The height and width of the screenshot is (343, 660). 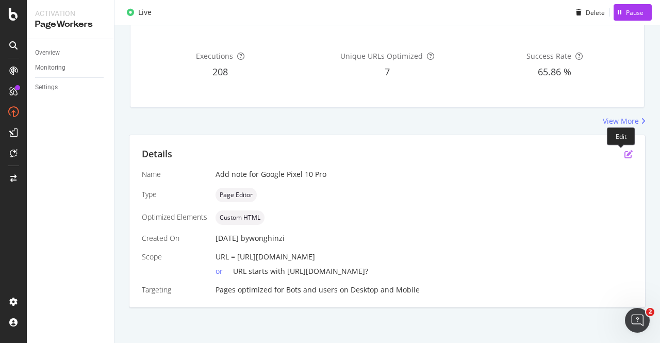 What do you see at coordinates (621, 136) in the screenshot?
I see `div: Edit` at bounding box center [621, 136].